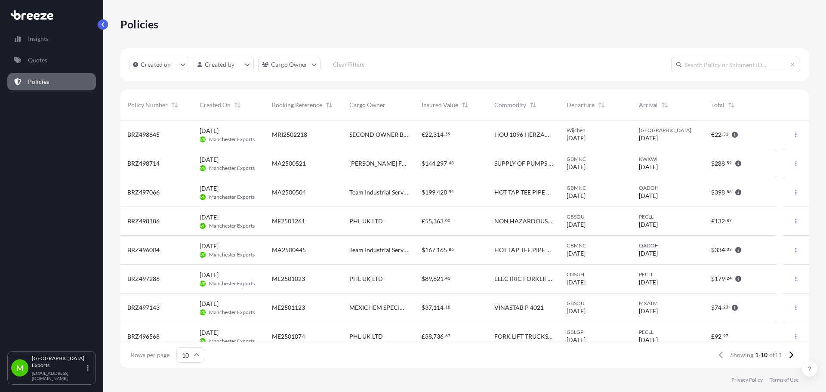 This screenshot has width=826, height=392. Describe the element at coordinates (596, 303) in the screenshot. I see `span: GBSOU` at that location.